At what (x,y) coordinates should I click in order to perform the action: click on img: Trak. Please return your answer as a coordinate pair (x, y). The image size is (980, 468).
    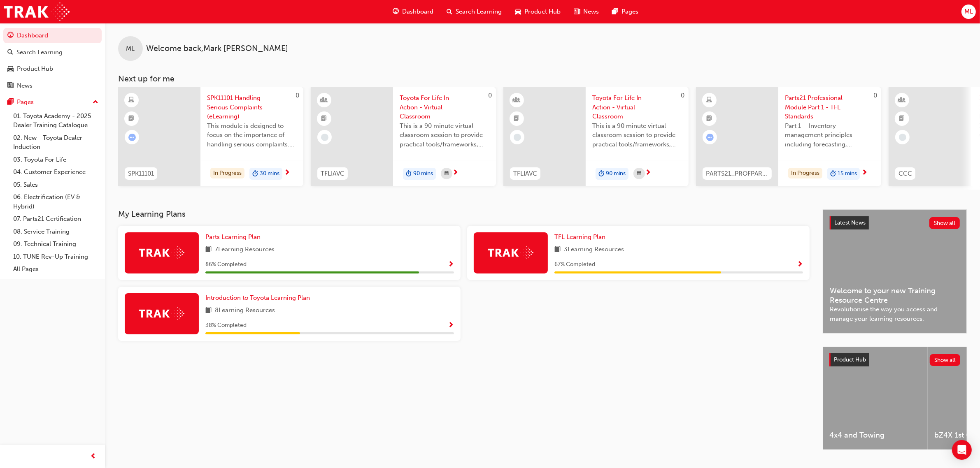
    Looking at the image, I should click on (511, 253).